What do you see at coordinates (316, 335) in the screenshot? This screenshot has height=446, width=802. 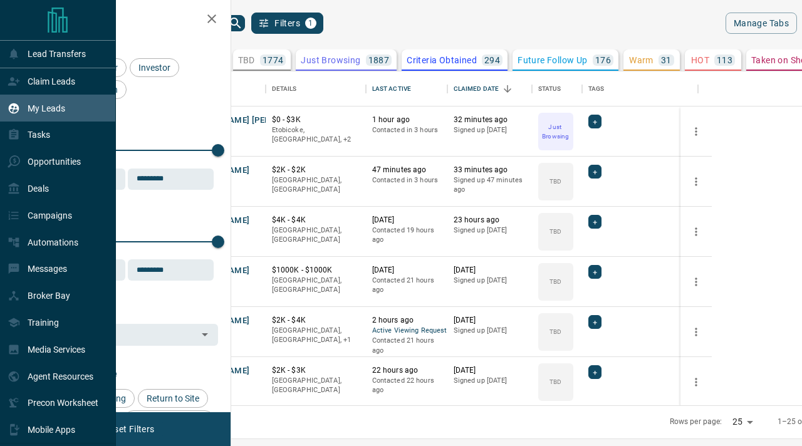 I see `p: Toronto` at bounding box center [316, 335].